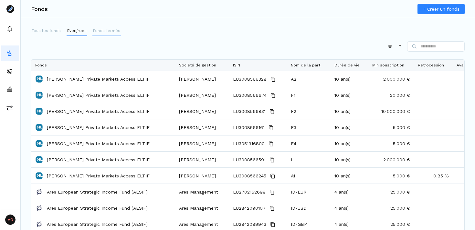 This screenshot has width=475, height=230. I want to click on div: ID-EUR, so click(308, 192).